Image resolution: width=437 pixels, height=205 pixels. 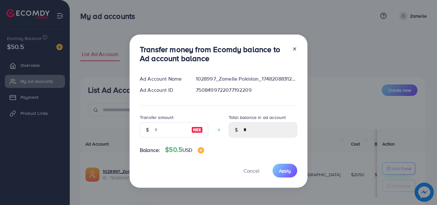 What do you see at coordinates (257, 118) in the screenshot?
I see `label: Total balance in ad account` at bounding box center [257, 118].